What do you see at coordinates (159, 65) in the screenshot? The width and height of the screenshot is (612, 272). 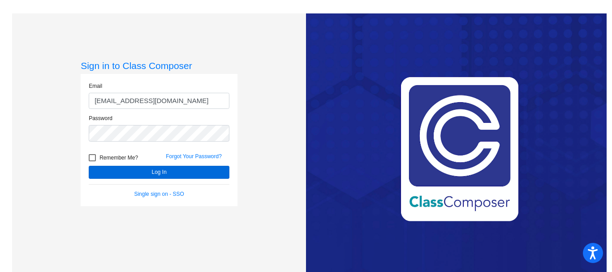 I see `h3: Sign in to Class Composer` at bounding box center [159, 65].